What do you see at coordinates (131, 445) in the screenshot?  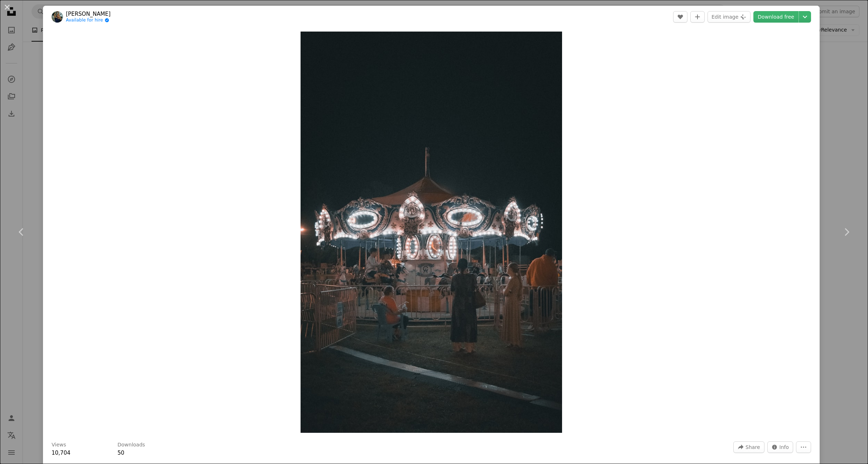 I see `h3: Downloads` at bounding box center [131, 445].